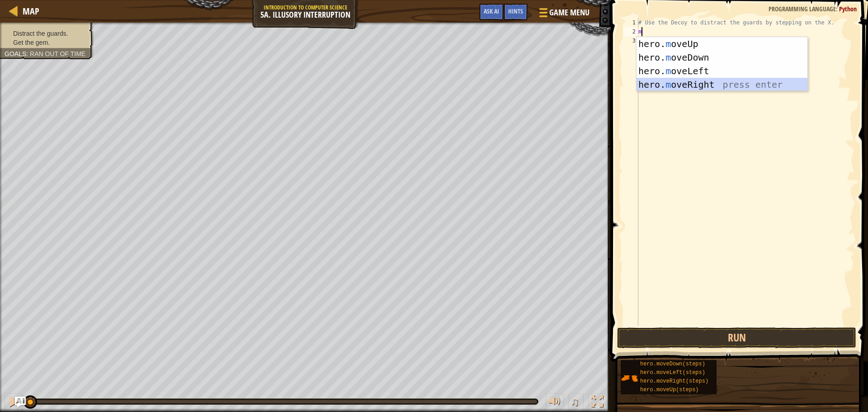 The image size is (868, 412). What do you see at coordinates (491, 11) in the screenshot?
I see `span: Ask AI` at bounding box center [491, 11].